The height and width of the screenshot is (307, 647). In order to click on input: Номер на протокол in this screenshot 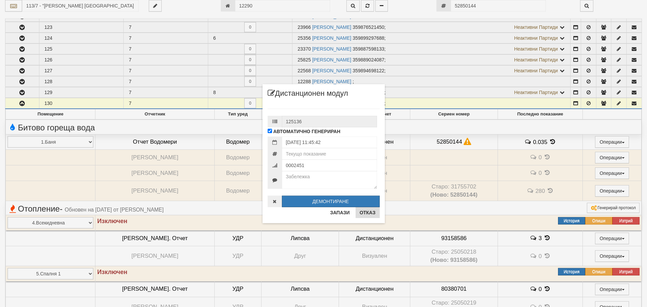, I will do `click(330, 122)`.